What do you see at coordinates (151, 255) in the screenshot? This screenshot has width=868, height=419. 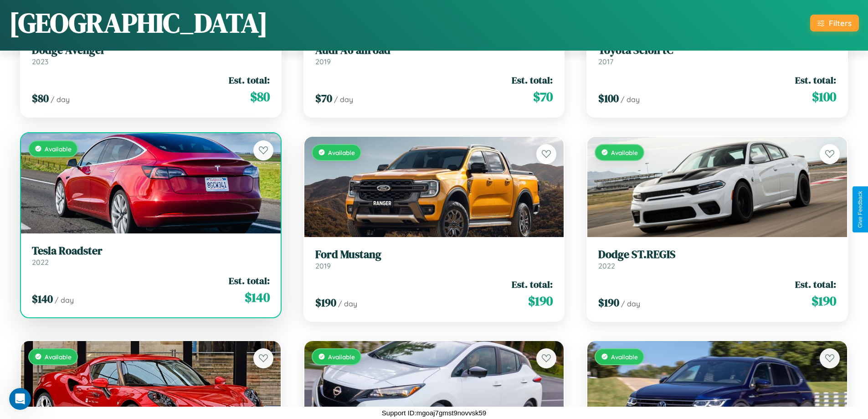 I see `a: Tesla Roadster2022` at bounding box center [151, 255].